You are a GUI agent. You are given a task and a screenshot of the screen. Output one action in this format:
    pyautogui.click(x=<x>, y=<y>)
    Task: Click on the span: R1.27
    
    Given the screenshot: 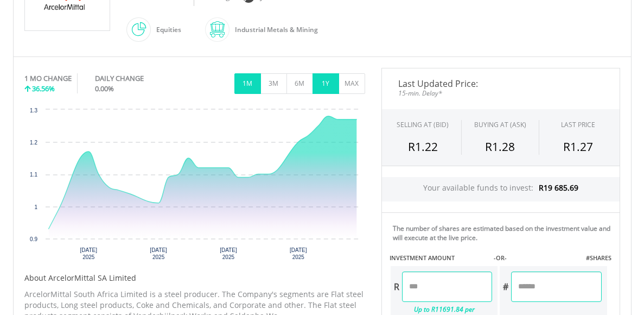 What is the action you would take?
    pyautogui.click(x=578, y=146)
    